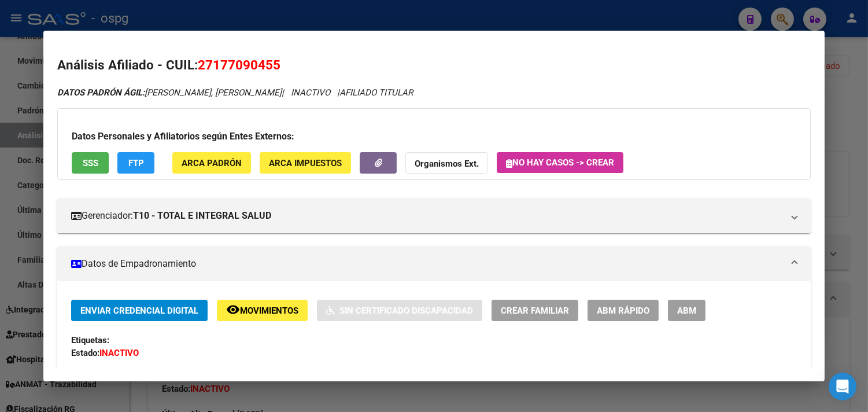 This screenshot has width=868, height=412. Describe the element at coordinates (376, 92) in the screenshot. I see `span: AFILIADO TITULAR` at that location.